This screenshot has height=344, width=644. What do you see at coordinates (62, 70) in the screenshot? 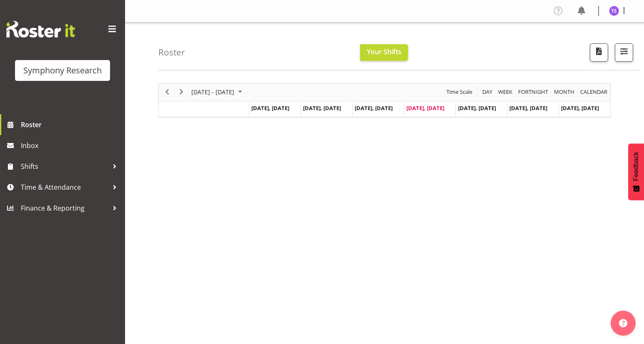
I see `div: Symphony Research` at bounding box center [62, 70].